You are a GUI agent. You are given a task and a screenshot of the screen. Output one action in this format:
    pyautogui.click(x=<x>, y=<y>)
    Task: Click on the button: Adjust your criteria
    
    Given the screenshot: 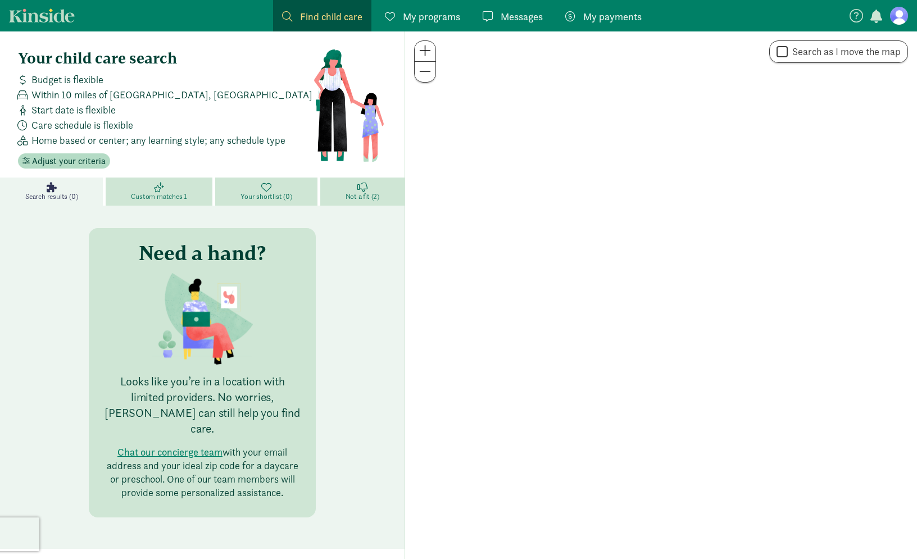 What is the action you would take?
    pyautogui.click(x=64, y=161)
    